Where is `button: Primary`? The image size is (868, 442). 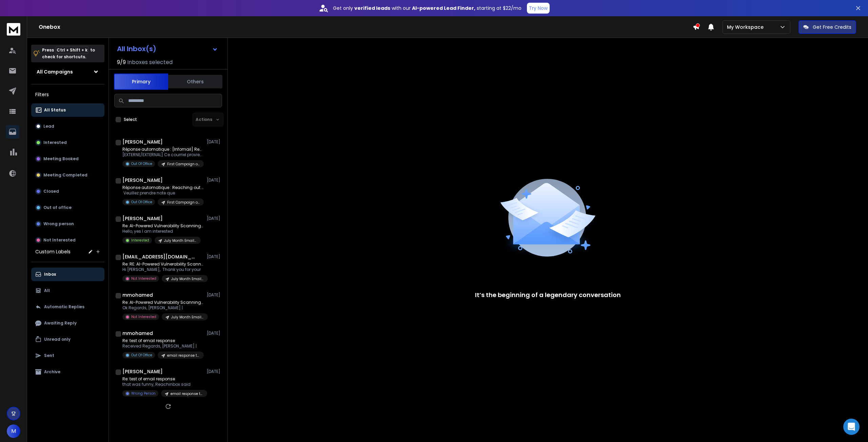
button: Primary is located at coordinates (141, 81).